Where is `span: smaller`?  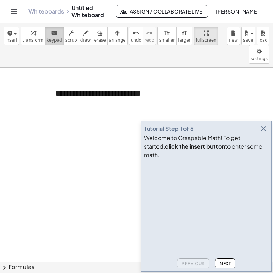
span: smaller is located at coordinates (167, 40).